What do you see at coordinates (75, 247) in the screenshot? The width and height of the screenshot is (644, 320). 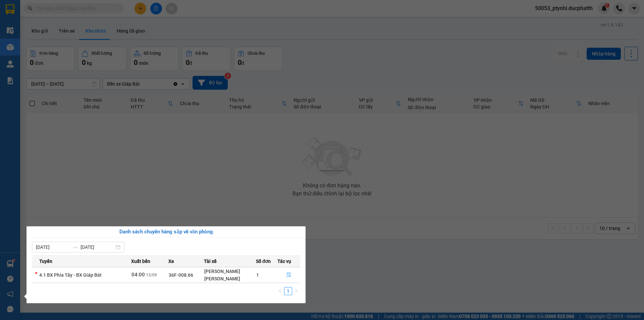 I see `span: swap-right` at bounding box center [75, 247].